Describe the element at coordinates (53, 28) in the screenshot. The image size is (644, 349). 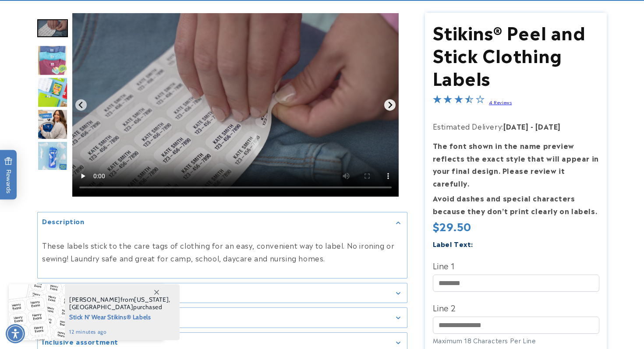
I see `img: null` at that location.